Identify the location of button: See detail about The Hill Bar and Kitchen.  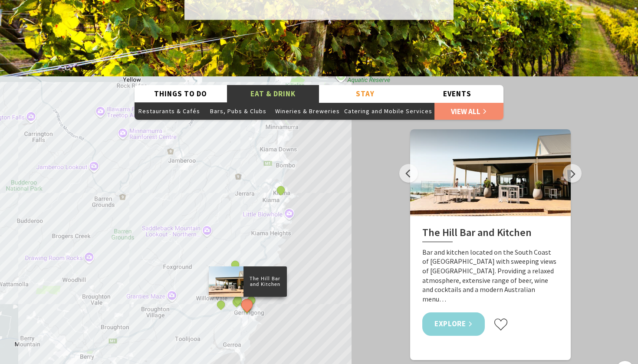
(247, 305).